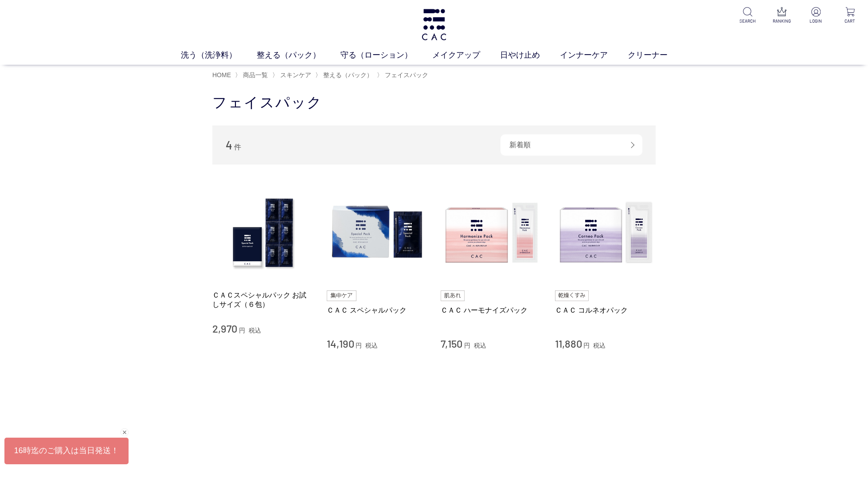  I want to click on h1: フェイスパック, so click(434, 102).